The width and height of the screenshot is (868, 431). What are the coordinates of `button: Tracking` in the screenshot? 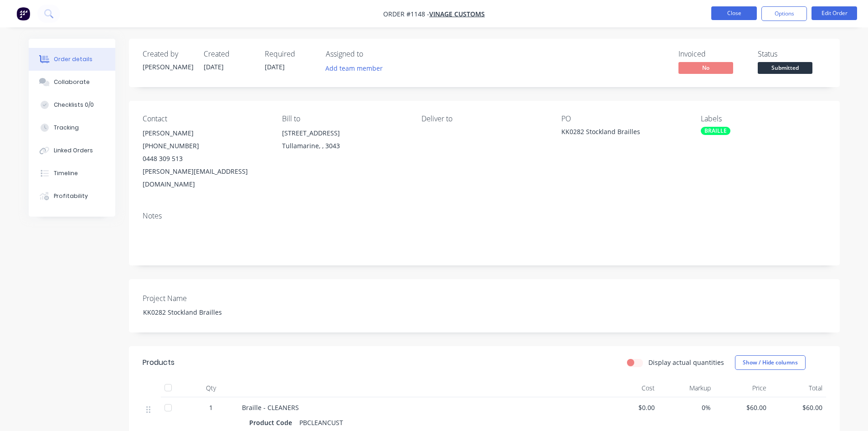 It's located at (72, 128).